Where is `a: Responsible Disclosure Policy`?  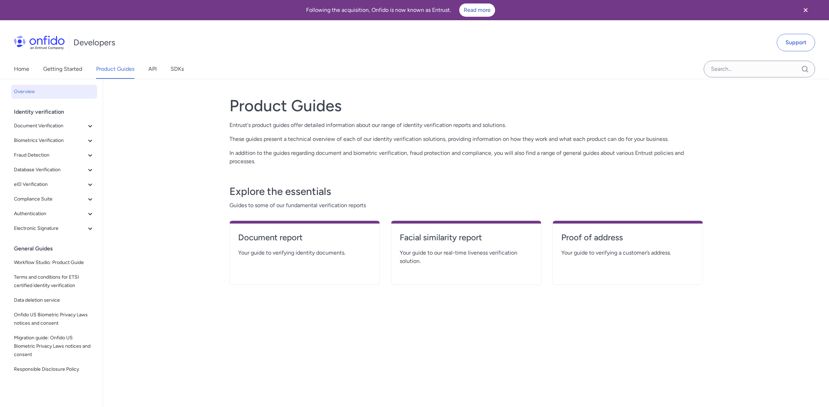
a: Responsible Disclosure Policy is located at coordinates (54, 369).